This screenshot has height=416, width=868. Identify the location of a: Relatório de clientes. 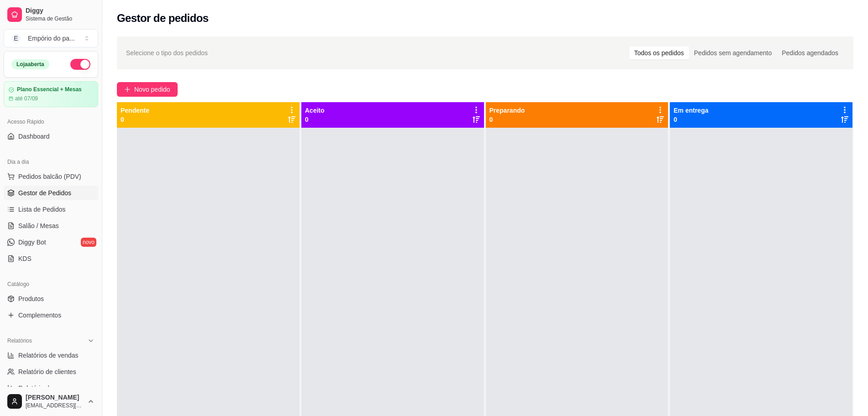
(51, 372).